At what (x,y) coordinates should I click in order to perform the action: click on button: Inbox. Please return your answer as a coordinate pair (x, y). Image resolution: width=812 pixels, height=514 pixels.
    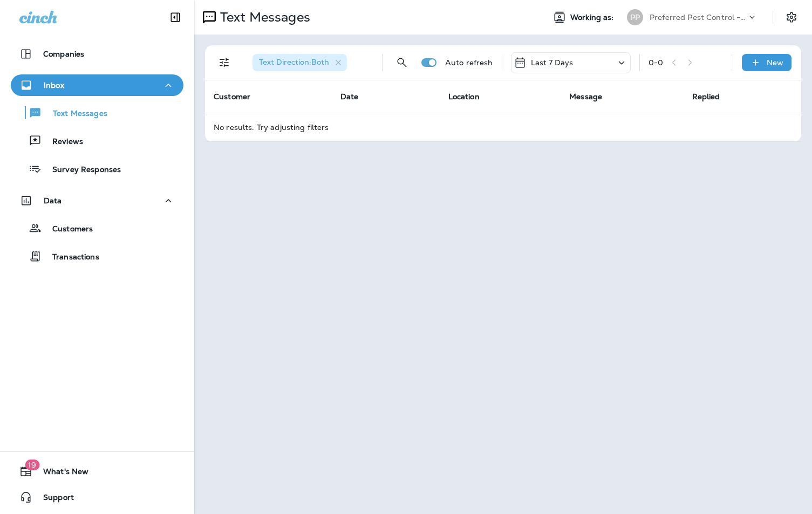
    Looking at the image, I should click on (97, 86).